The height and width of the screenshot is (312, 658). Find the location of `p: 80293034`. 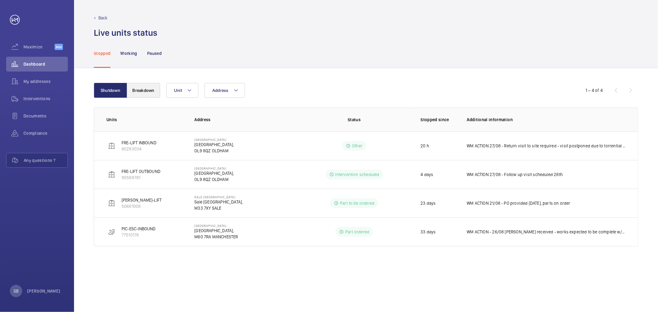

p: 80293034 is located at coordinates (139, 149).